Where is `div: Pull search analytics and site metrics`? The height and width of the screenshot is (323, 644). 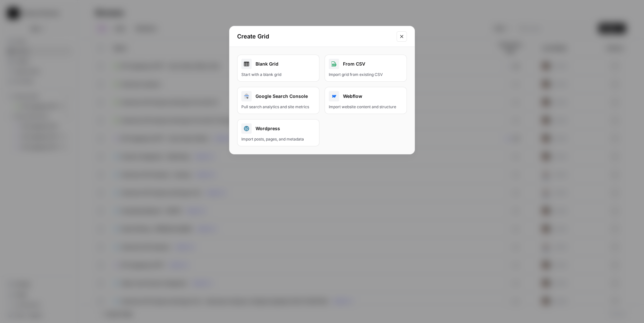
div: Pull search analytics and site metrics is located at coordinates (278, 107).